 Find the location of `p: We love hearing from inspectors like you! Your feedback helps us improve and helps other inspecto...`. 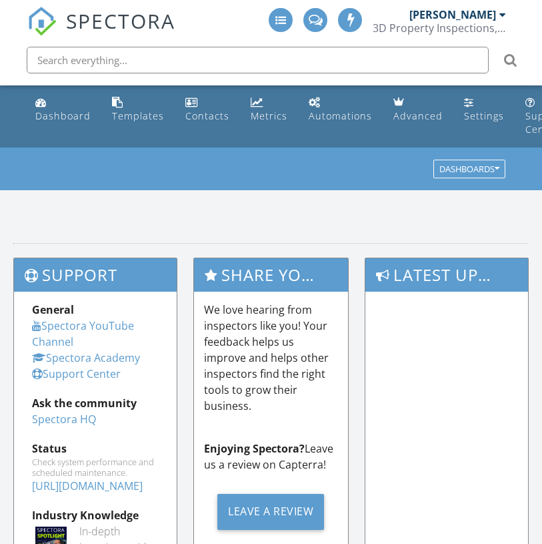

p: We love hearing from inspectors like you! Your feedback helps us improve and helps other inspecto... is located at coordinates (271, 358).